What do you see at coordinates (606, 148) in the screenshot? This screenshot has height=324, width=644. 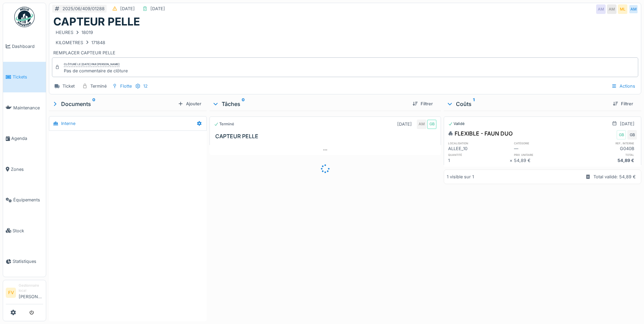 I see `div: G040B` at bounding box center [606, 148].